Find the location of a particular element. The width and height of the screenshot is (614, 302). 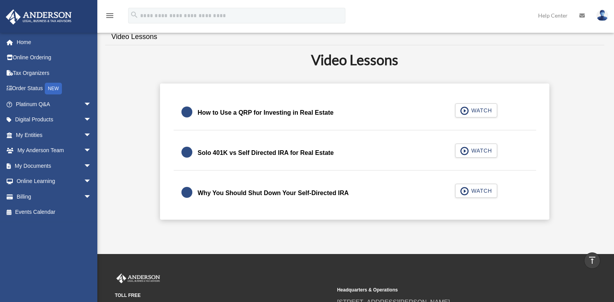

small: Headquarters & Operations is located at coordinates (446, 289).